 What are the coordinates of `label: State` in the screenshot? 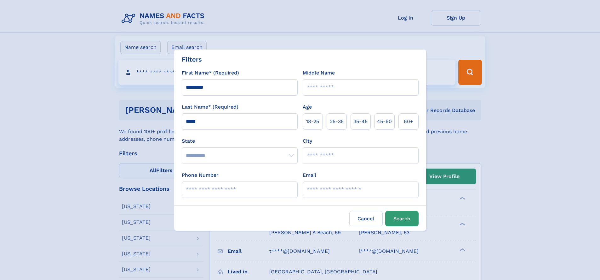 It's located at (240, 141).